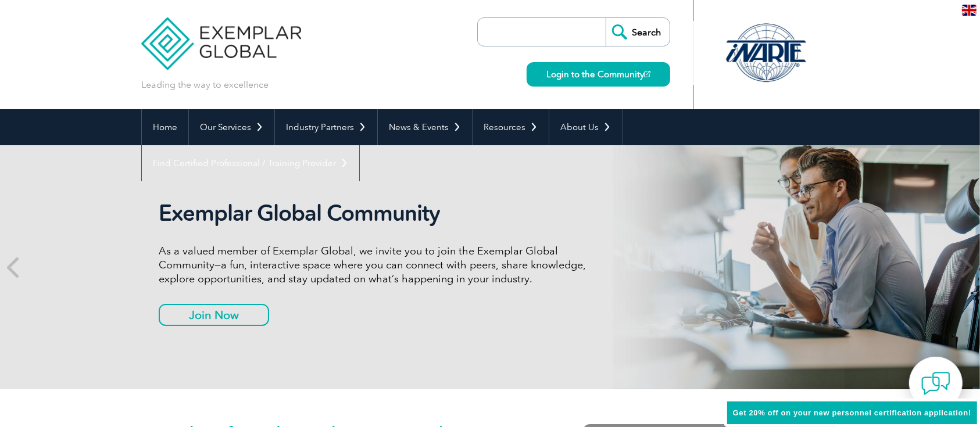 The height and width of the screenshot is (427, 980). What do you see at coordinates (231, 127) in the screenshot?
I see `a: Our Services` at bounding box center [231, 127].